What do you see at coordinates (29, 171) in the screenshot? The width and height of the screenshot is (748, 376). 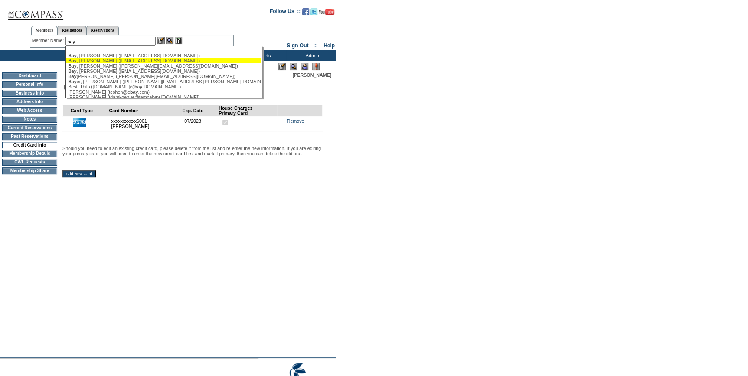 I see `td: Membership Share` at bounding box center [29, 171].